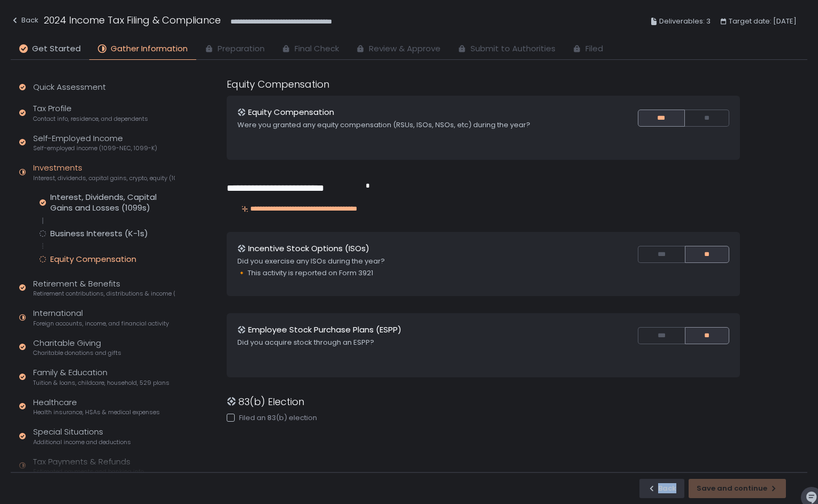 The height and width of the screenshot is (504, 818). Describe the element at coordinates (88, 466) in the screenshot. I see `div: Tax Payments & Refunds` at that location.